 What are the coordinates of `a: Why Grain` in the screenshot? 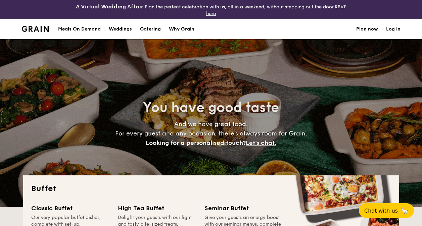 It's located at (182, 29).